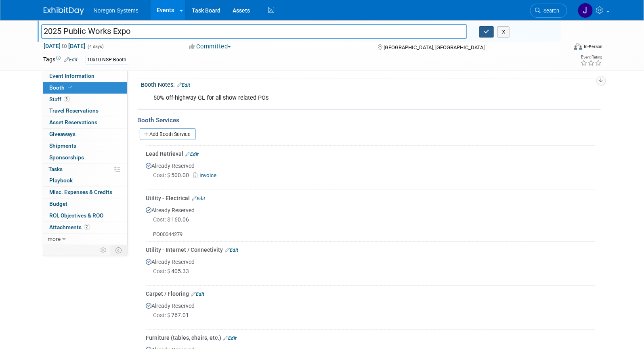 Image resolution: width=644 pixels, height=349 pixels. What do you see at coordinates (116, 10) in the screenshot?
I see `span: Noregon Systems` at bounding box center [116, 10].